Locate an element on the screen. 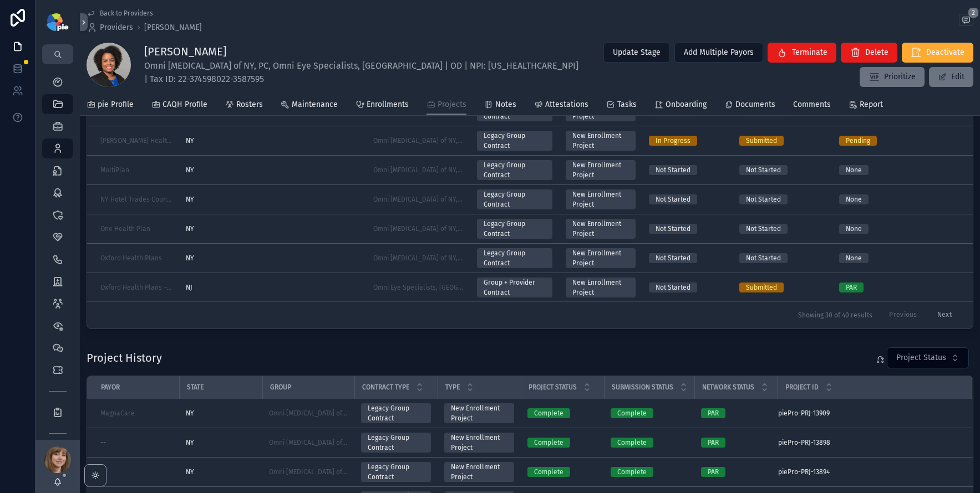  a: Report is located at coordinates (866, 106).